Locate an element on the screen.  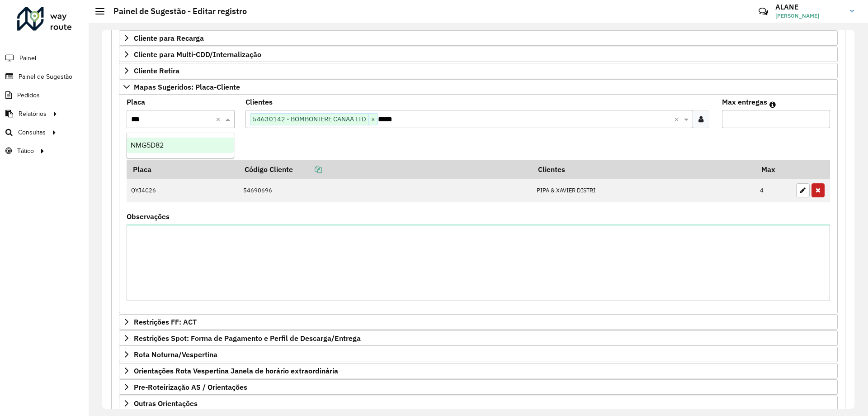
span: Cliente para Multi-CDD/Internalização is located at coordinates (198, 54).